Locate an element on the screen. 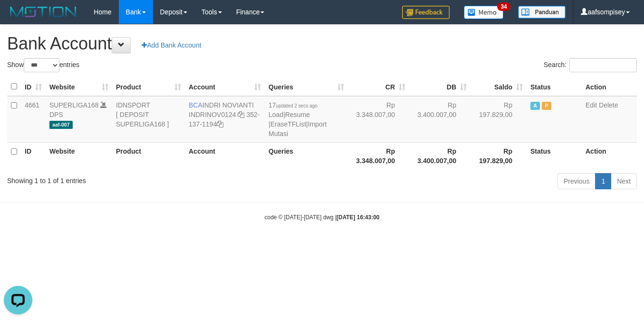 Image resolution: width=644 pixels, height=322 pixels. td: Rp 3.400.007,00 is located at coordinates (439, 119).